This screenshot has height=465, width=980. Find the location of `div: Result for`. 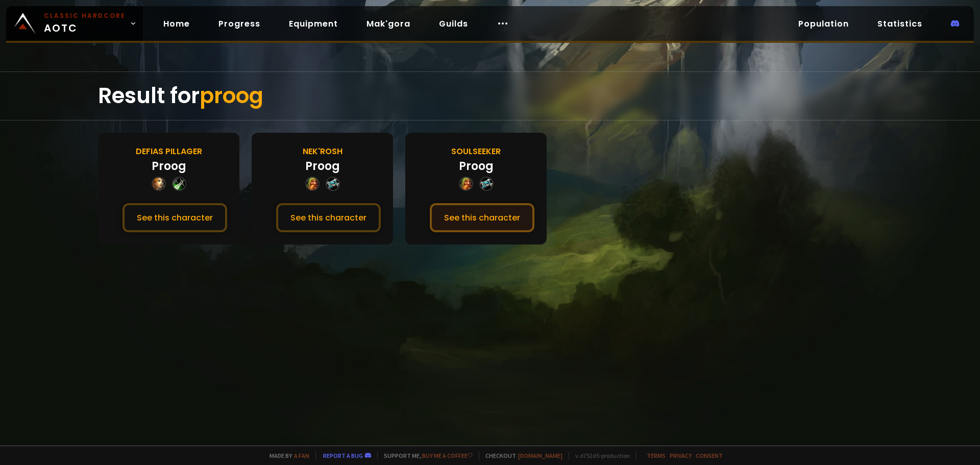

div: Result for is located at coordinates (490, 96).